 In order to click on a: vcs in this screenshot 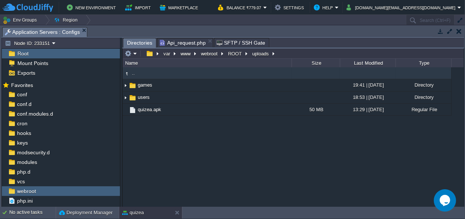, I will do `click(21, 181)`.